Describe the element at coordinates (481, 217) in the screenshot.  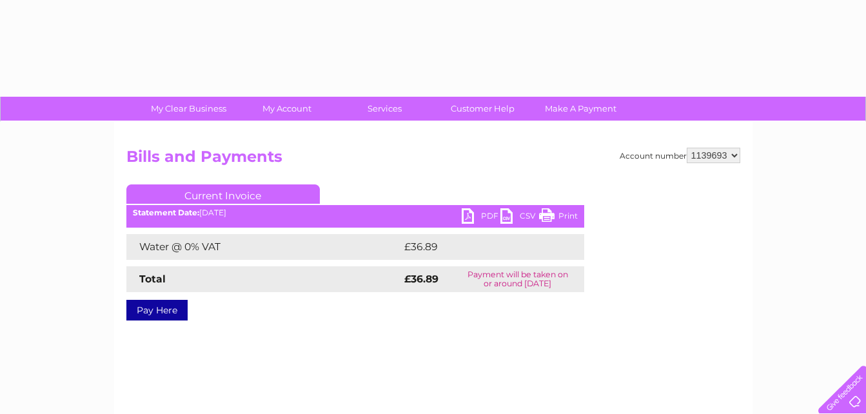
I see `a: PDF` at that location.